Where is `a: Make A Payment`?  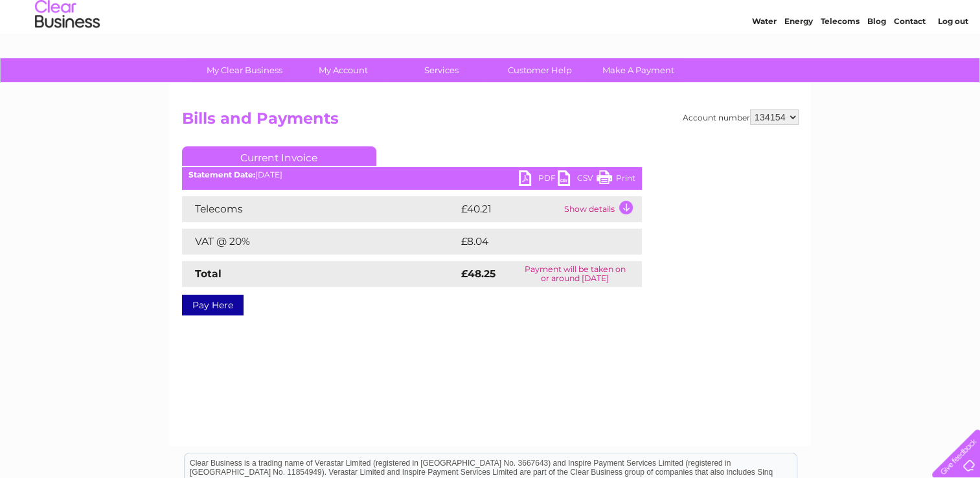
a: Make A Payment is located at coordinates (638, 70).